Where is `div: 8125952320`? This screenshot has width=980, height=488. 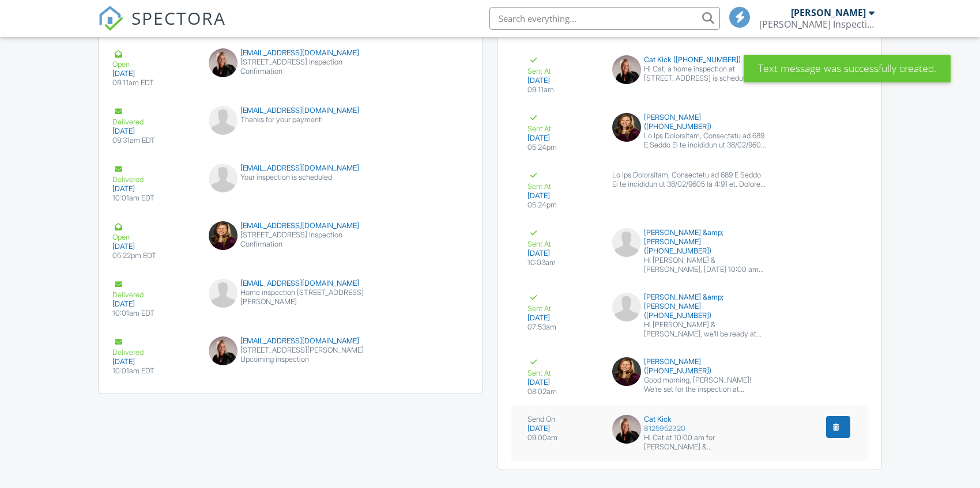
div: 8125952320 is located at coordinates (689, 429).